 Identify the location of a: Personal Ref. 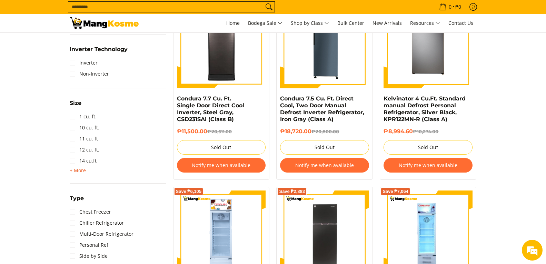
(89, 245).